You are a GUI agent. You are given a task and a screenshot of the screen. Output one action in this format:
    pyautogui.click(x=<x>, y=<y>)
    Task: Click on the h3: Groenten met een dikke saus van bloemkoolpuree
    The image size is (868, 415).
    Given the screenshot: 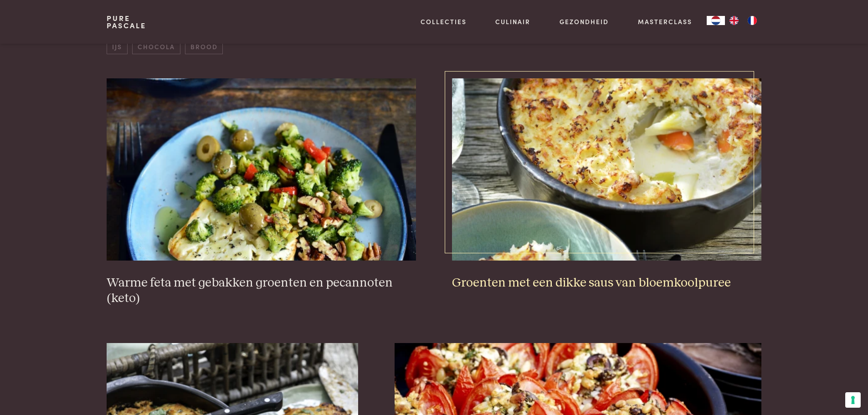 What is the action you would take?
    pyautogui.click(x=607, y=283)
    